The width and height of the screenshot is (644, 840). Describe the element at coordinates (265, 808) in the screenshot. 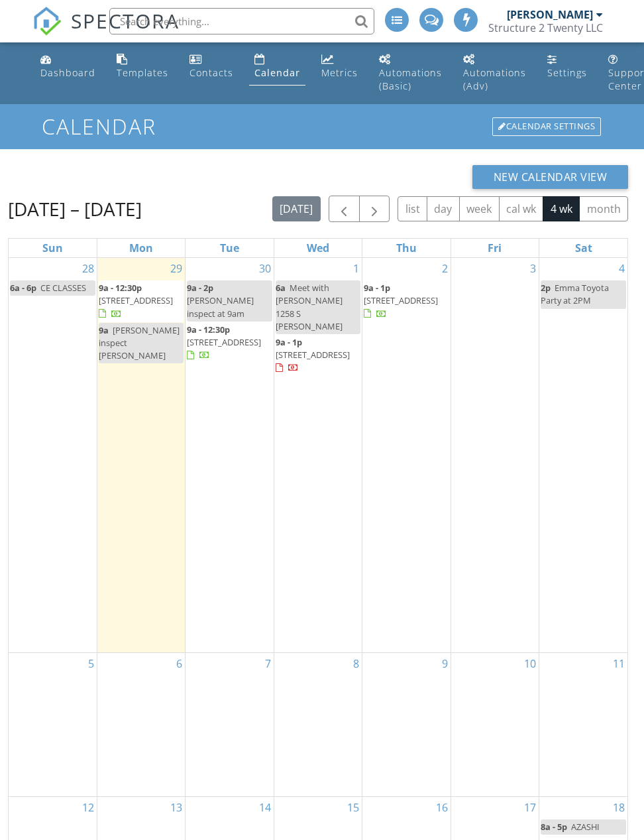

I see `a: Go to October 14, 2025` at that location.